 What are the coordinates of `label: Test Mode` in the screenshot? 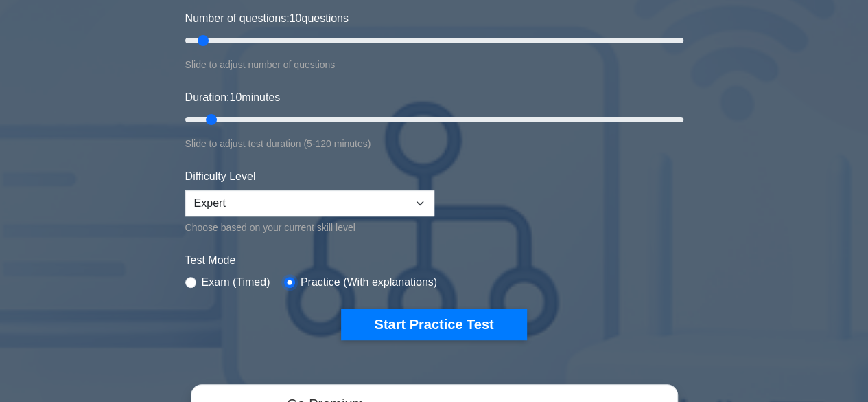 It's located at (435, 260).